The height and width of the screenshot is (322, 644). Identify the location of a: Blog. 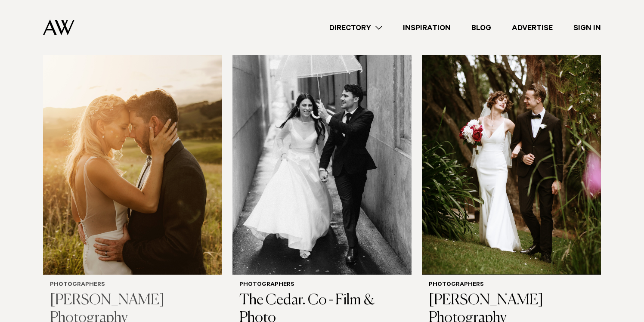
(481, 28).